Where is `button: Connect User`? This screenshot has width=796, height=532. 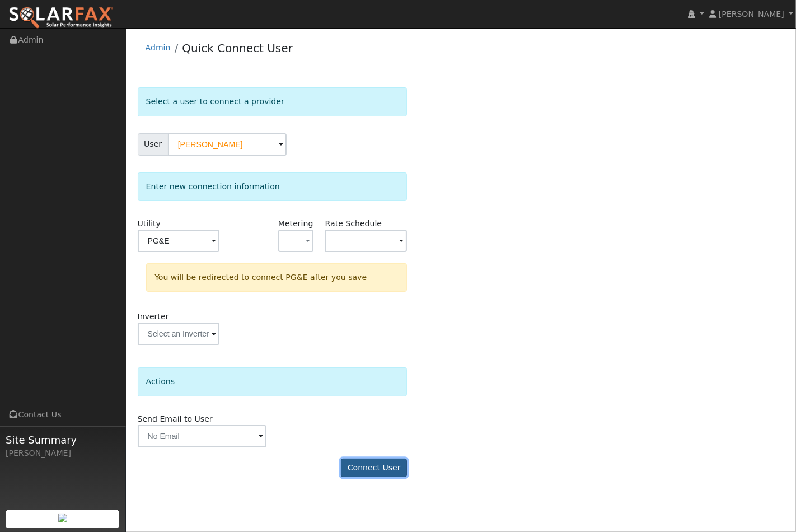 button: Connect User is located at coordinates (374, 468).